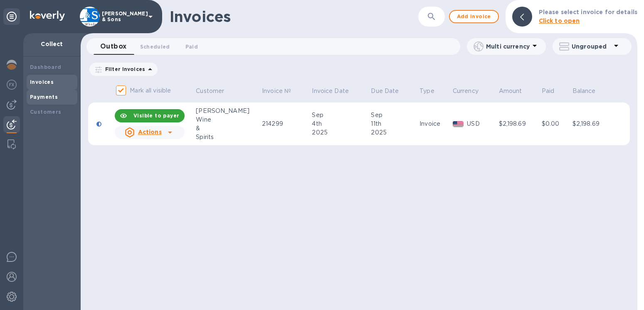 This screenshot has height=310, width=644. What do you see at coordinates (474, 17) in the screenshot?
I see `button: Add invoice` at bounding box center [474, 17].